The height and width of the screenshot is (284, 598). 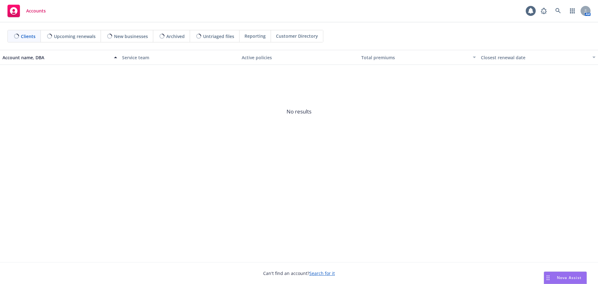 I want to click on a: Report a Bug, so click(x=544, y=11).